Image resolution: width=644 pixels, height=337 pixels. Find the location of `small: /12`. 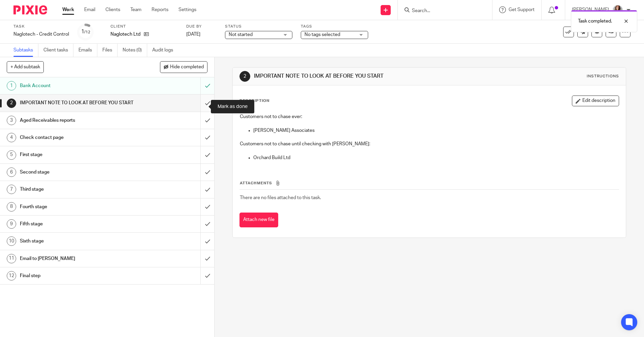

small: /12 is located at coordinates (87, 32).